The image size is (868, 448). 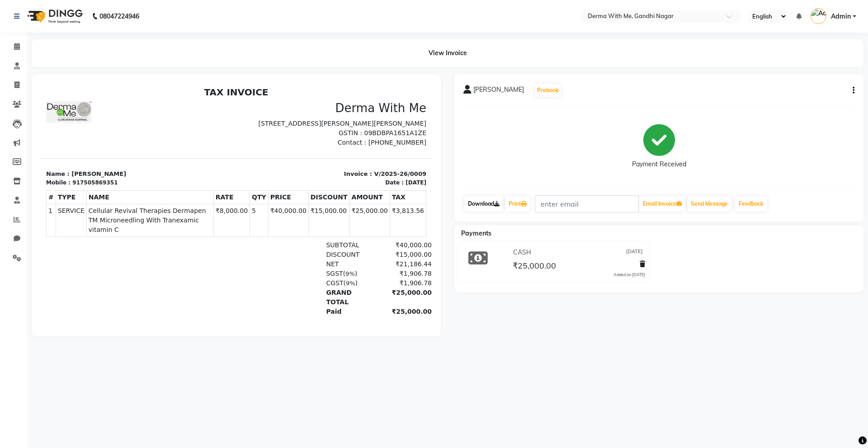 What do you see at coordinates (329, 137) in the screenshot?
I see `td: ₹25,000.00` at bounding box center [329, 137].